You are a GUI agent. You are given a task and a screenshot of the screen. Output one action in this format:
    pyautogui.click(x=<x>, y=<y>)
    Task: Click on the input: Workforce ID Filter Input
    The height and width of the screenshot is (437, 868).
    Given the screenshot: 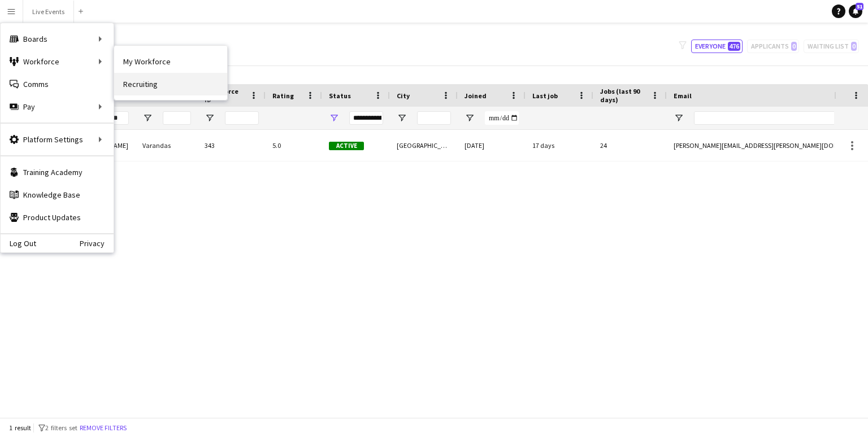 What is the action you would take?
    pyautogui.click(x=242, y=118)
    